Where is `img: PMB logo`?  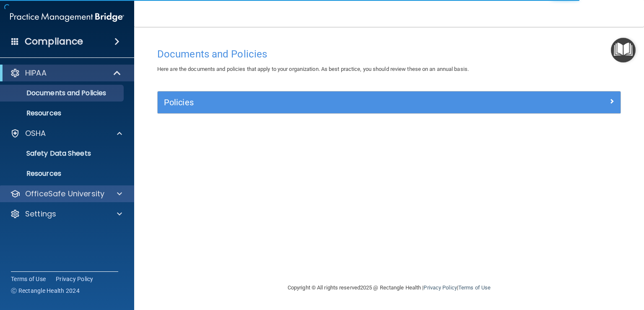 img: PMB logo is located at coordinates (67, 17).